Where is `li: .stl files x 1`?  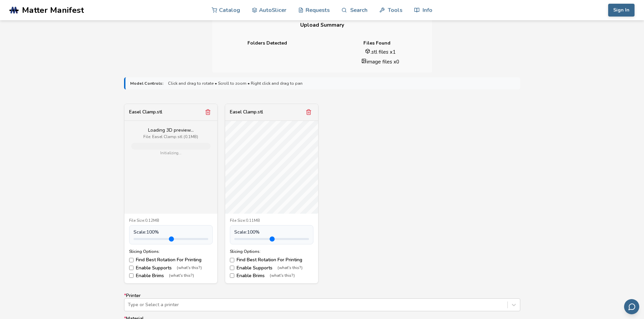
li: .stl files x 1 is located at coordinates (380, 52).